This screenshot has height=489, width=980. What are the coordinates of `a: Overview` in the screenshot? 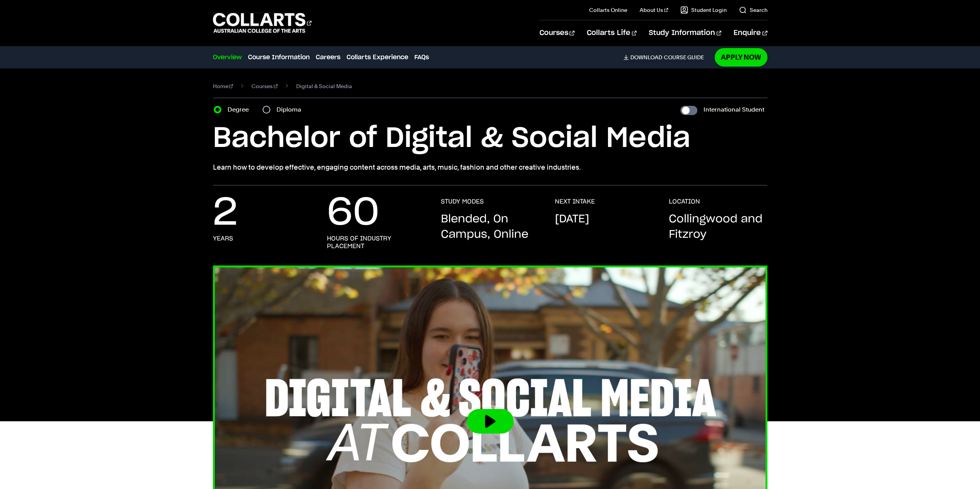 It's located at (227, 57).